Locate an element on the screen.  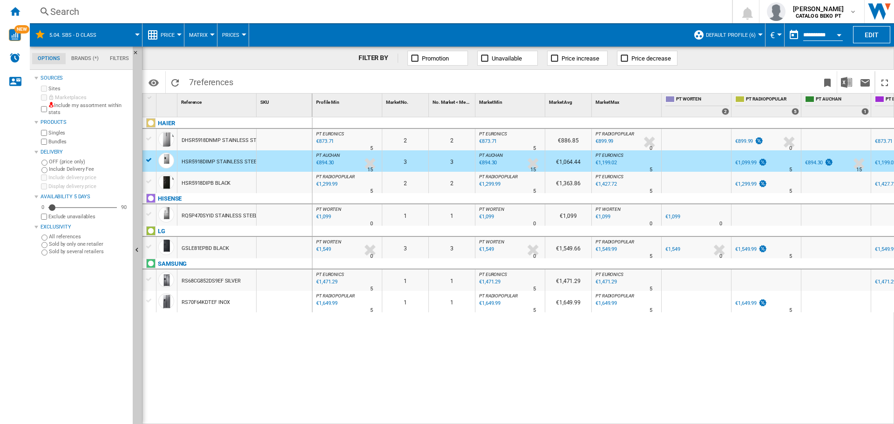
div: Profile Min Sort None is located at coordinates (348, 101).